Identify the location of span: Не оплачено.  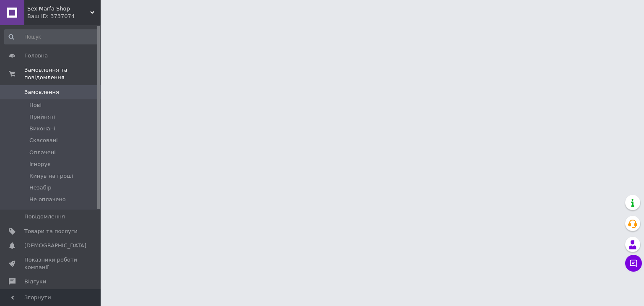
(47, 200).